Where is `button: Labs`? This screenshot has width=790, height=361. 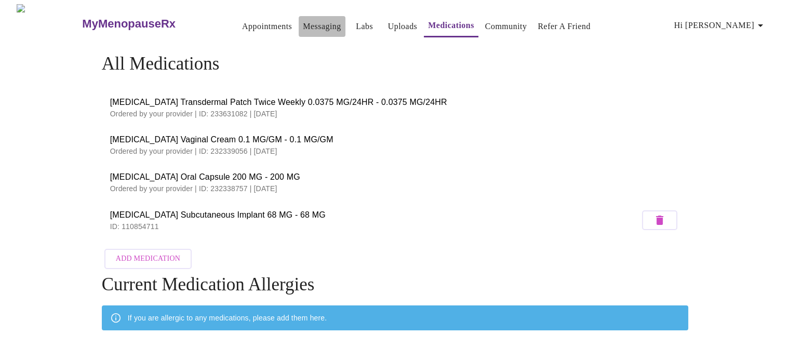
button: Labs is located at coordinates (364, 26).